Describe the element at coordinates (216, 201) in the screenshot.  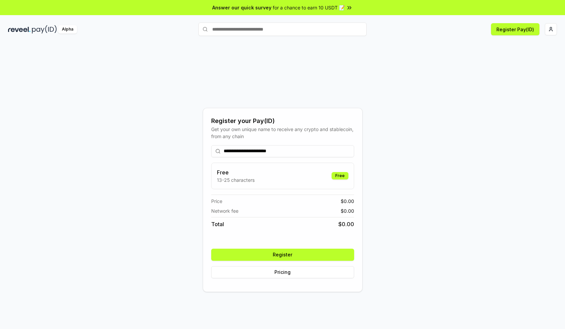
I see `span: Price` at that location.